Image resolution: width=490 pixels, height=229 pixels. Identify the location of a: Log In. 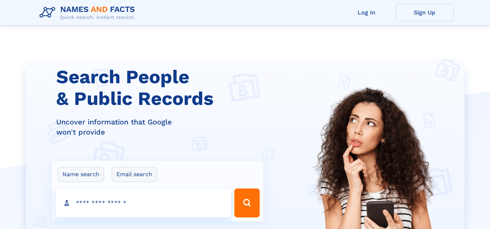
(366, 12).